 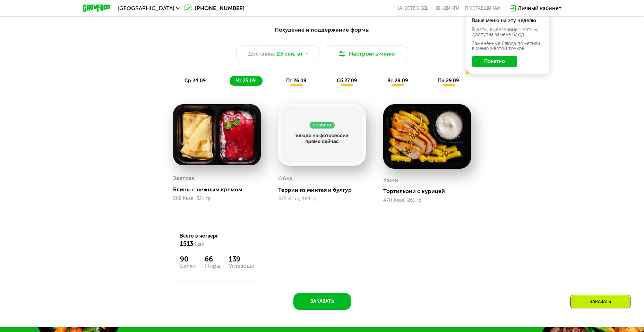 What do you see at coordinates (507, 32) in the screenshot?
I see `div: В даты, выделенные желтым, доступна замена блюд.` at bounding box center [507, 32].